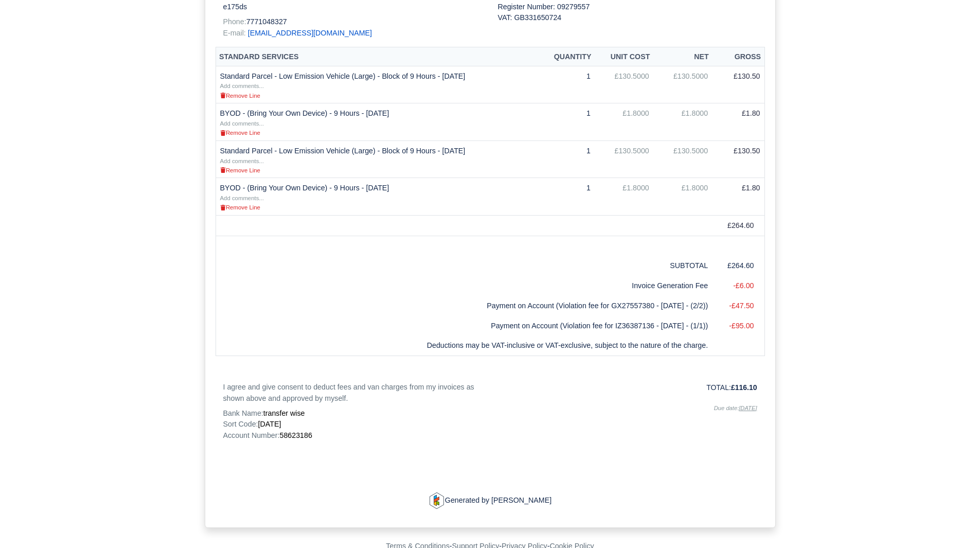  Describe the element at coordinates (628, 12) in the screenshot. I see `div: Register Number: 09279557` at that location.